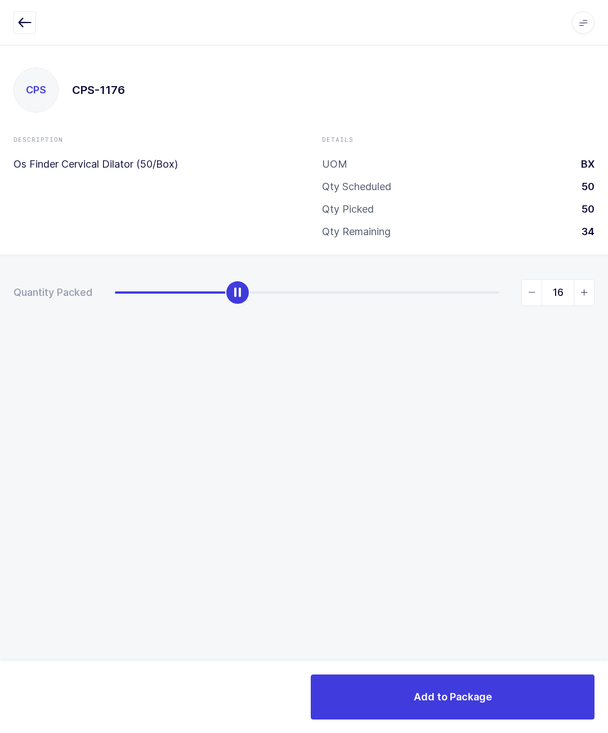  Describe the element at coordinates (150, 164) in the screenshot. I see `p: Os Finder Cervical Dilator (50/Box)` at that location.